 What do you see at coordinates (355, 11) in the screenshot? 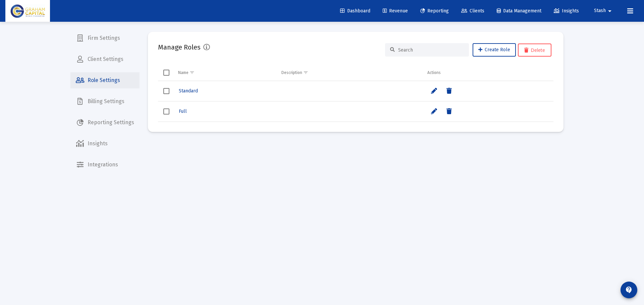
I see `a: Dashboard` at bounding box center [355, 11].